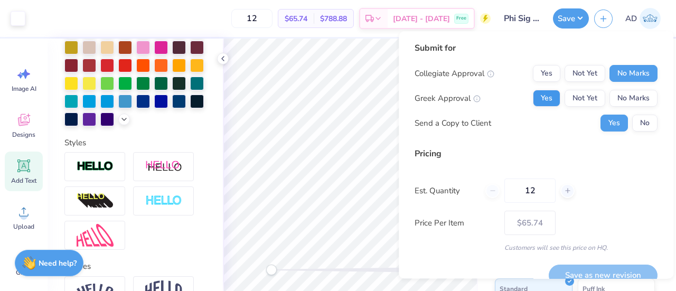 This screenshot has height=291, width=676. I want to click on div: Submit for, so click(536, 48).